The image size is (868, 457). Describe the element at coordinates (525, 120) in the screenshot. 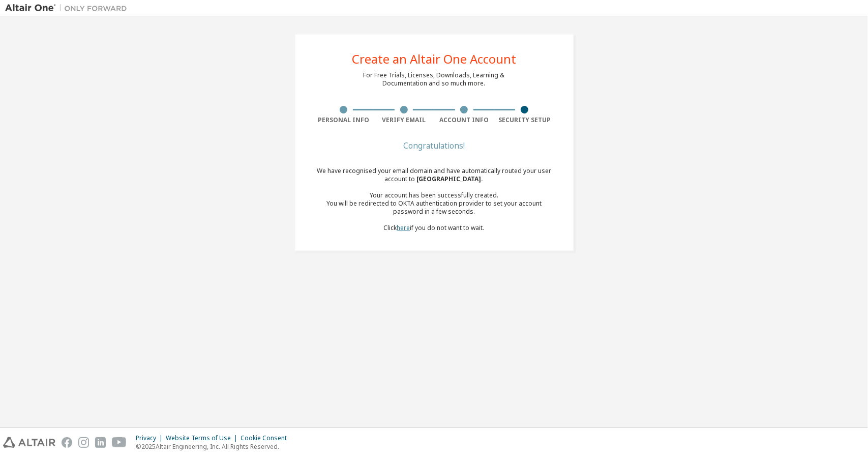

I see `div: Security Setup` at that location.